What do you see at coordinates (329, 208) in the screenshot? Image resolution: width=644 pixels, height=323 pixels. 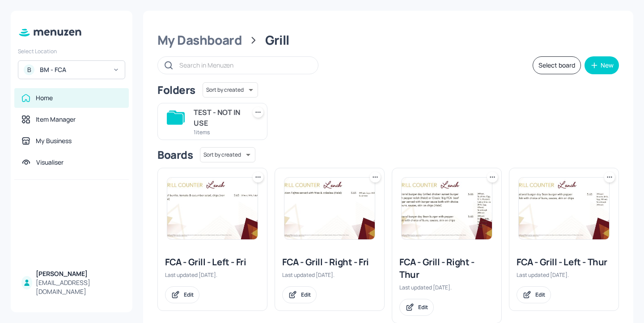 I see `img: 2025-08-29-17564588765275jx79n9hqgt.jpeg` at bounding box center [329, 208].